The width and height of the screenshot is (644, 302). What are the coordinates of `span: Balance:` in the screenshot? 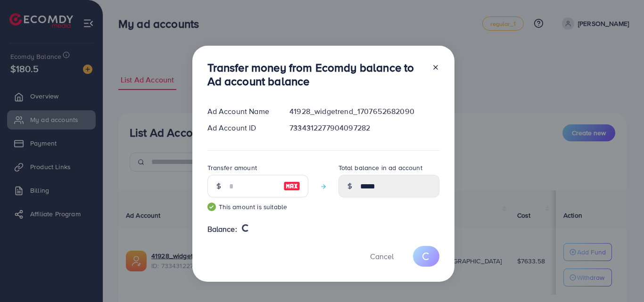 It's located at (222, 229).